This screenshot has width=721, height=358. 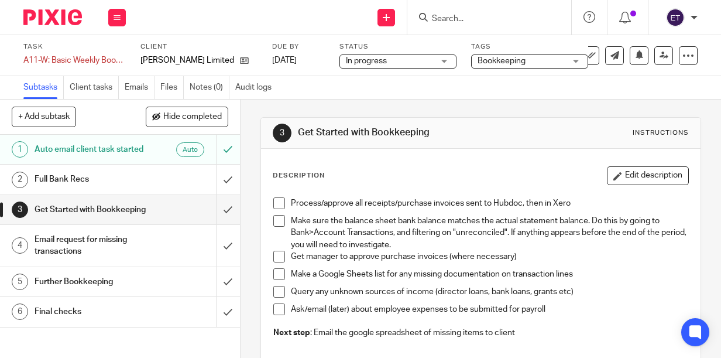 I want to click on p: Query any unknown sources of income (director loans, bank loans, grants etc), so click(x=490, y=292).